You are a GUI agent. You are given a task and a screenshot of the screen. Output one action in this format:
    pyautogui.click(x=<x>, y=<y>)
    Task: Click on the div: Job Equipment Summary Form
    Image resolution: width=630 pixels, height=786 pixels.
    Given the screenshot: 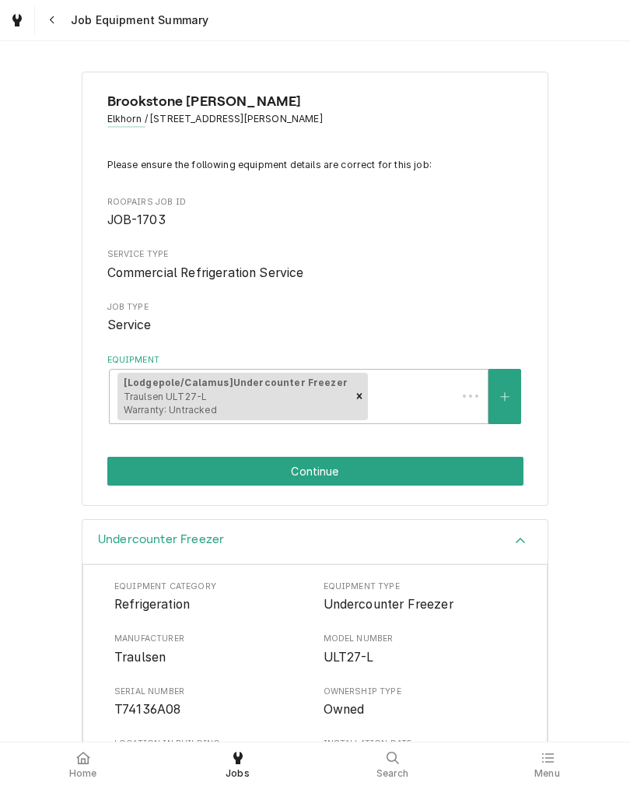 What is the action you would take?
    pyautogui.click(x=315, y=289)
    